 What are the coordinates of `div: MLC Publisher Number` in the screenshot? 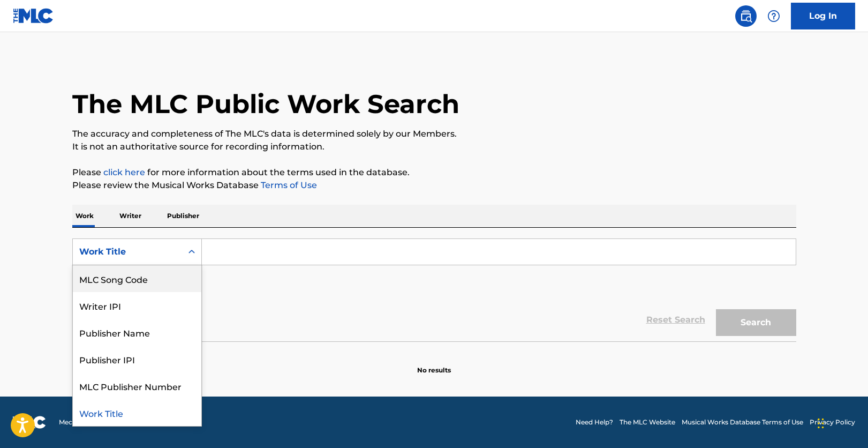 It's located at (137, 386).